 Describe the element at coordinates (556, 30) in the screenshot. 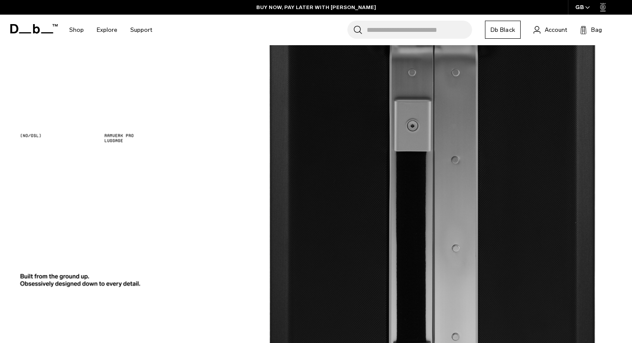

I see `span: Account` at that location.